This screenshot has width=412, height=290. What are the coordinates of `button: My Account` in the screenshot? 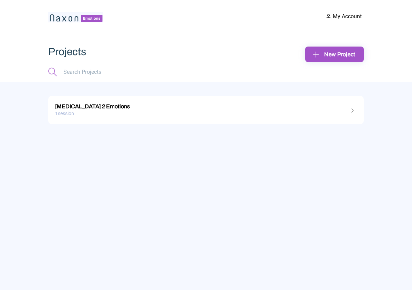 It's located at (343, 17).